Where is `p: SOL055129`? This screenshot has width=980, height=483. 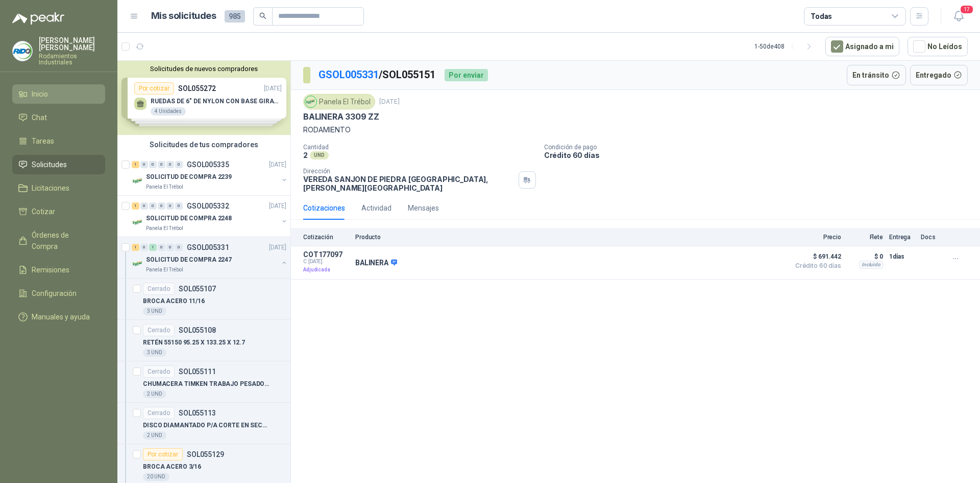
p: SOL055129 is located at coordinates (205, 454).